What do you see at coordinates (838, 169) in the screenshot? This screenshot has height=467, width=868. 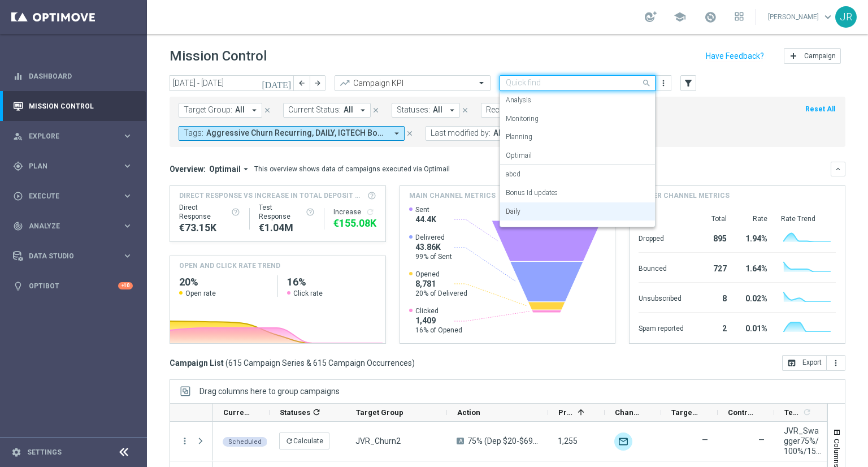 I see `i: keyboard_arrow_down` at bounding box center [838, 169].